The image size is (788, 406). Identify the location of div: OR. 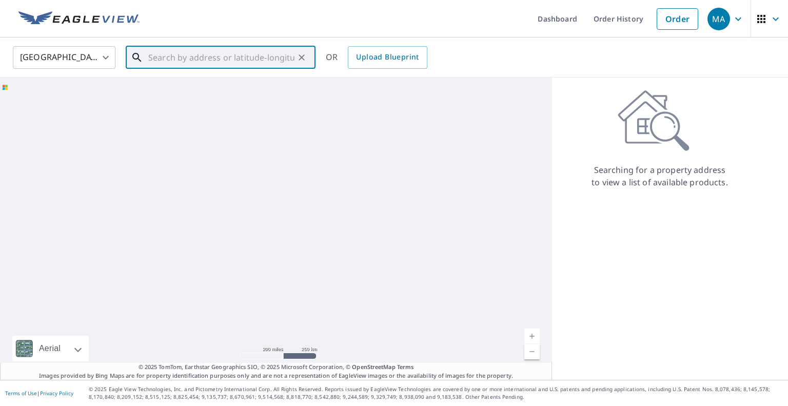
(376, 57).